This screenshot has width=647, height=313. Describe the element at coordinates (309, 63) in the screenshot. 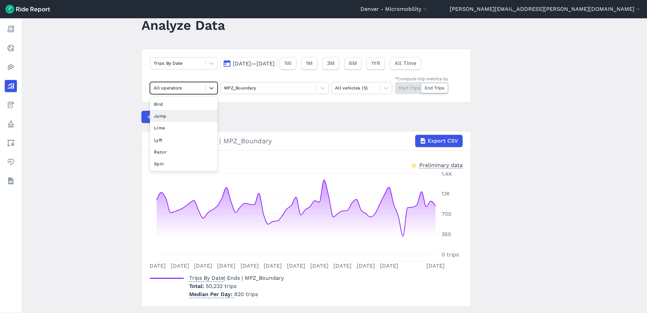

I see `span: 1M` at that location.